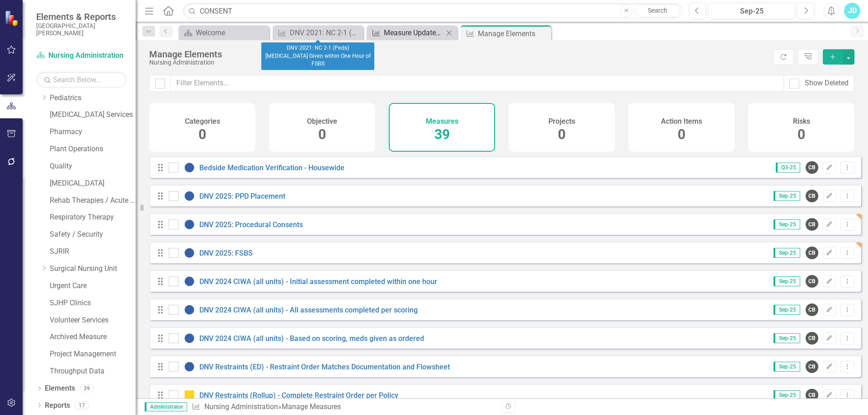 The image size is (868, 415). I want to click on span: Elements & Reports, so click(81, 17).